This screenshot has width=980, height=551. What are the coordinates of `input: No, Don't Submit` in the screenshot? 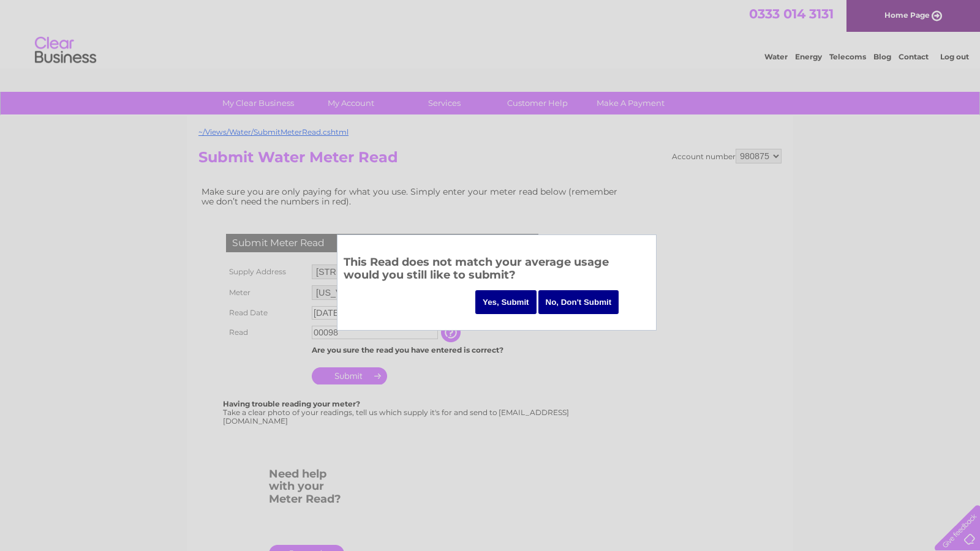 It's located at (579, 302).